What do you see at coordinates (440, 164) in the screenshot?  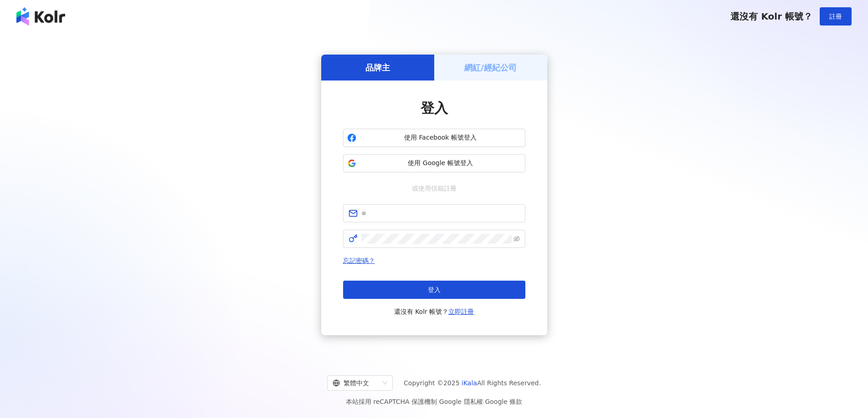 I see `span: 使用 Google 帳號登入` at bounding box center [440, 164].